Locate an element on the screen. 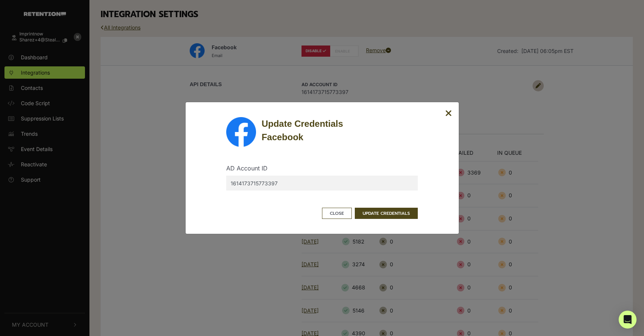 Image resolution: width=644 pixels, height=336 pixels. div: Update Credentials is located at coordinates (339, 131).